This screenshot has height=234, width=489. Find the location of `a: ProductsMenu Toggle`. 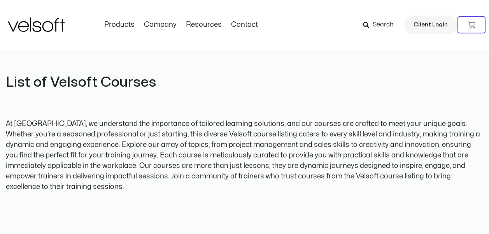

a: ProductsMenu Toggle is located at coordinates (119, 25).